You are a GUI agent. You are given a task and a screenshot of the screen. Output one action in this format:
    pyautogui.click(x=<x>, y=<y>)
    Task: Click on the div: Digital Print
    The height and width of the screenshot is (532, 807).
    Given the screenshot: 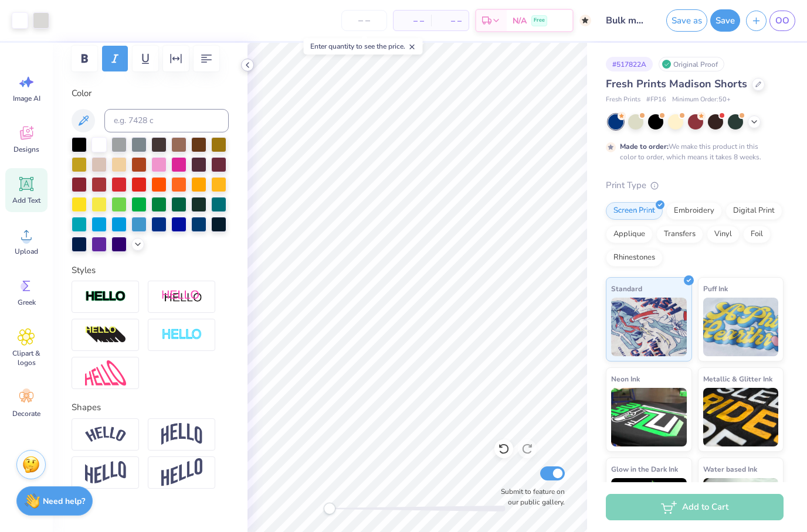 What is the action you would take?
    pyautogui.click(x=754, y=211)
    